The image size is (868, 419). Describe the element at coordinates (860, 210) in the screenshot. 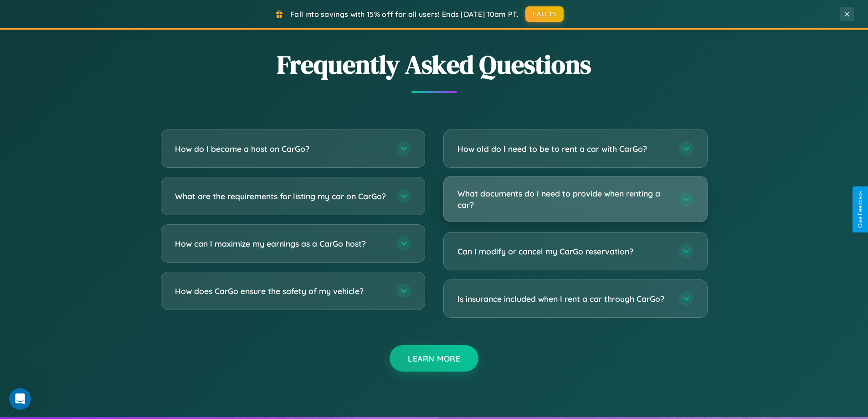

I see `div: Give Feedback` at that location.